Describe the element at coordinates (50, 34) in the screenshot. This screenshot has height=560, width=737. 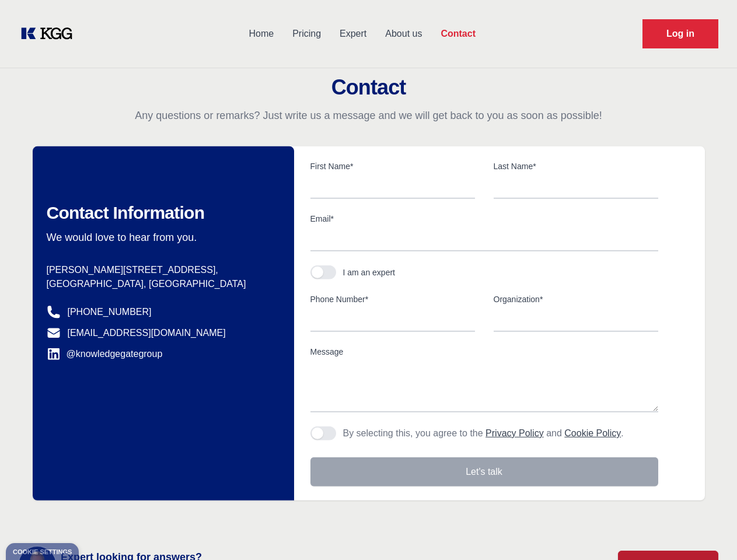
I see `a: KOL Knowledge Platform: Talk to Key External Experts (KEE)` at that location.